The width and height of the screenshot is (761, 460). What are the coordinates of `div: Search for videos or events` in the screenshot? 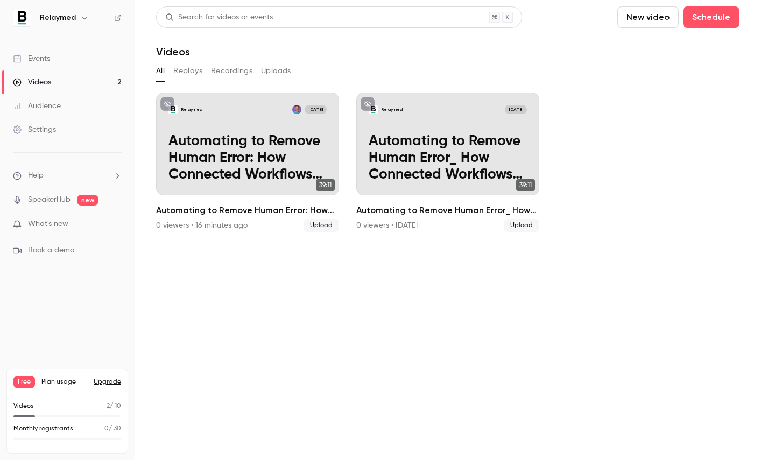 It's located at (219, 17).